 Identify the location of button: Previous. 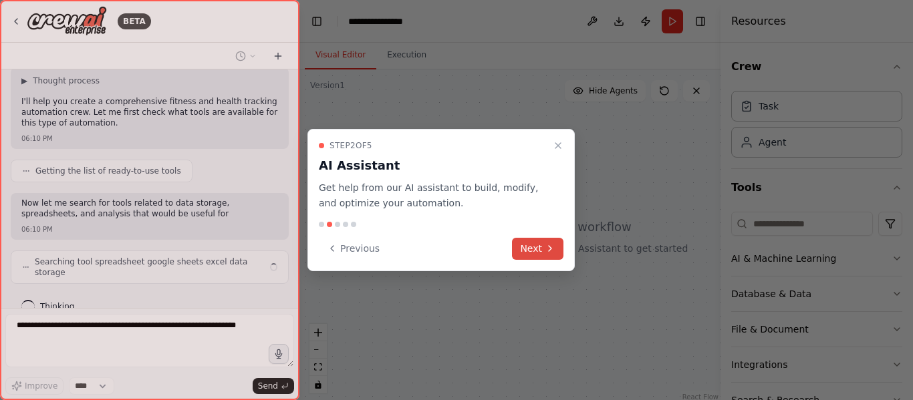
(353, 249).